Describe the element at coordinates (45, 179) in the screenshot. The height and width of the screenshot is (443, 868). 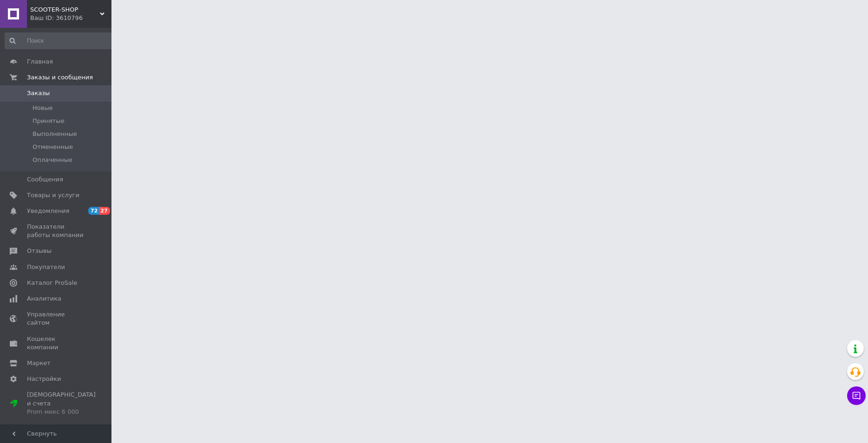
I see `span: Сообщения` at that location.